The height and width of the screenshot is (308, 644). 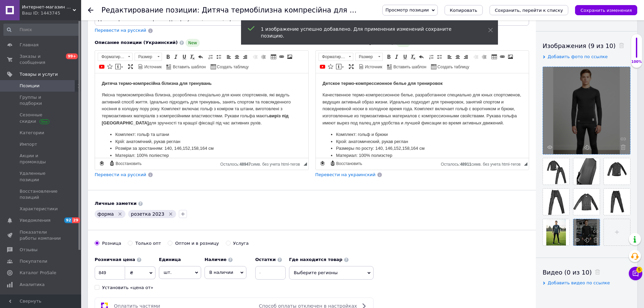 I want to click on b: Розничная цена, so click(x=115, y=259).